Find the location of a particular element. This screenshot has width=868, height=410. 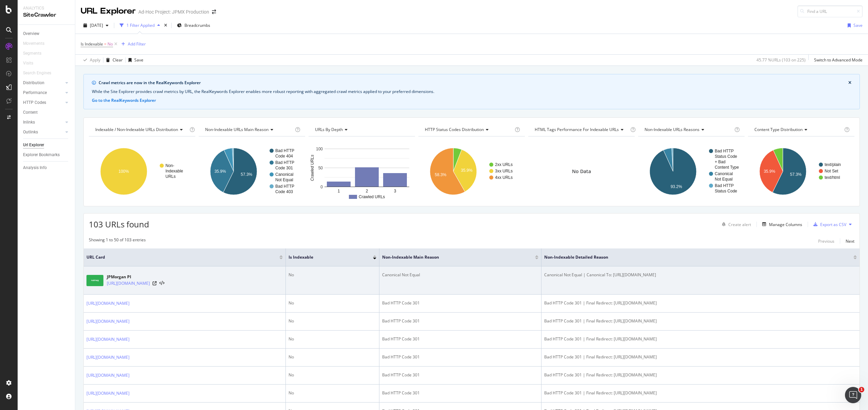

div: Distribution is located at coordinates (34, 83).